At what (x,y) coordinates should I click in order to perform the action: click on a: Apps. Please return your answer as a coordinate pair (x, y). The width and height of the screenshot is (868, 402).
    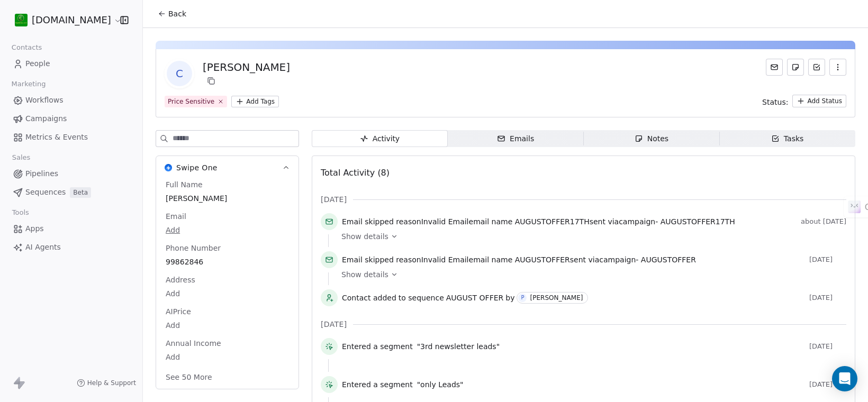
    Looking at the image, I should click on (71, 228).